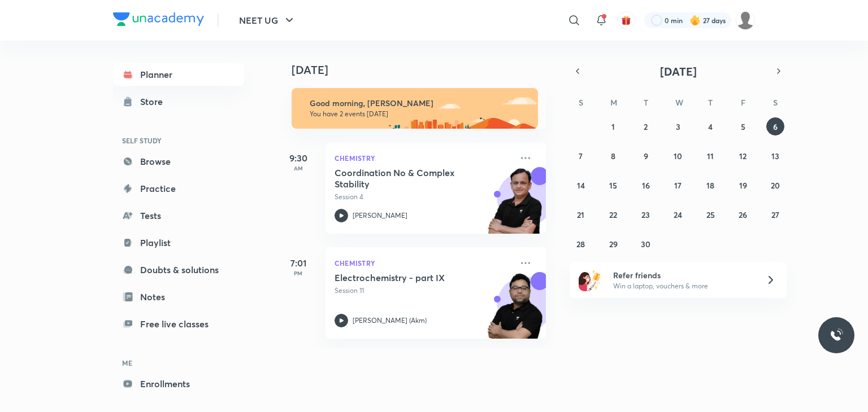  I want to click on a: Doubts & solutions, so click(179, 270).